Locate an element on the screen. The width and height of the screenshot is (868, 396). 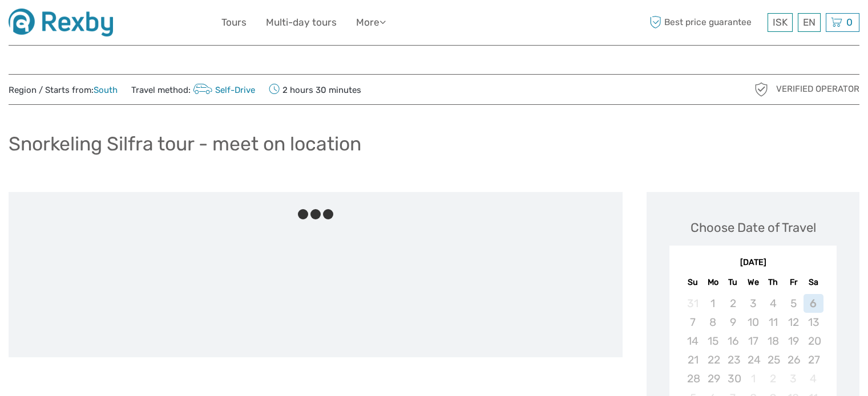
div: Not available Monday, September 29th, 2025 is located at coordinates (713, 378).